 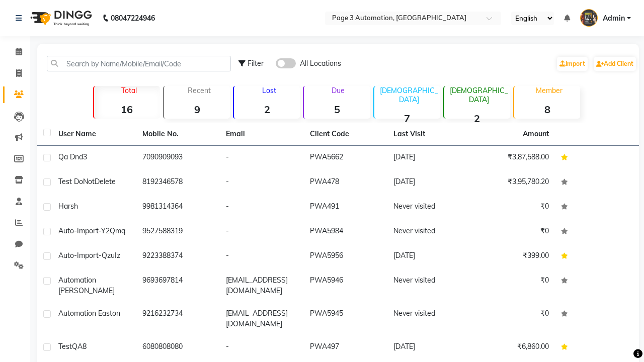 What do you see at coordinates (513, 183) in the screenshot?
I see `td: ₹3,95,780.20` at bounding box center [513, 183].